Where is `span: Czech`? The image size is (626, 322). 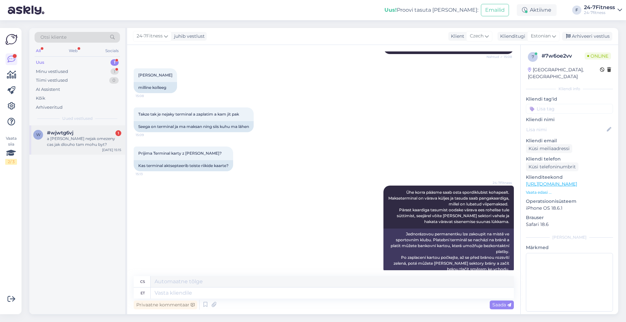 span: Czech is located at coordinates (477, 36).